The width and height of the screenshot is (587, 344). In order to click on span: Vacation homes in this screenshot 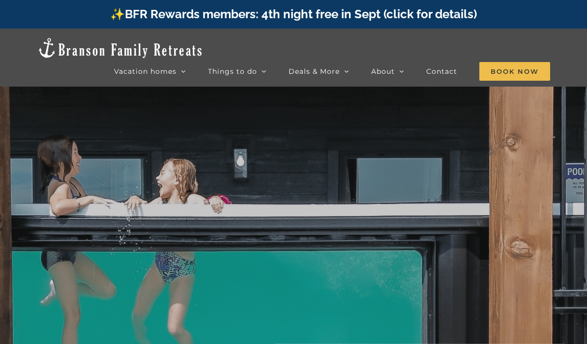, I will do `click(145, 71)`.